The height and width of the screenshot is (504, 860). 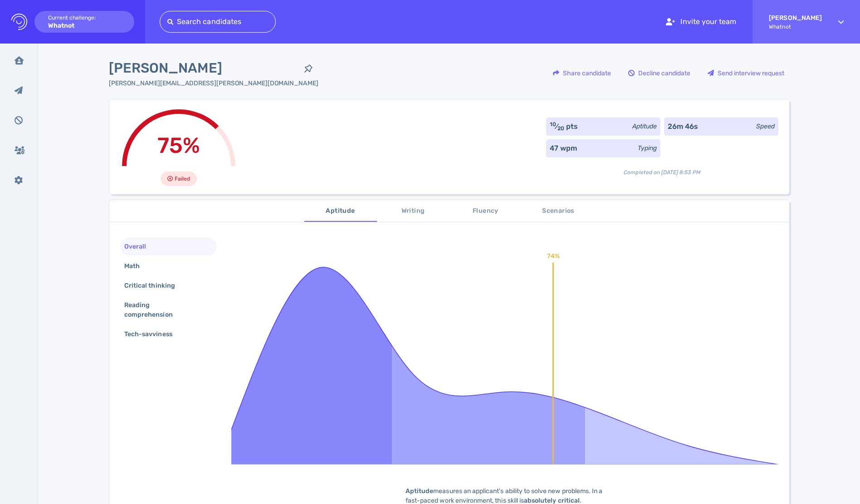 What do you see at coordinates (659, 73) in the screenshot?
I see `div: Decline candidate` at bounding box center [659, 73].